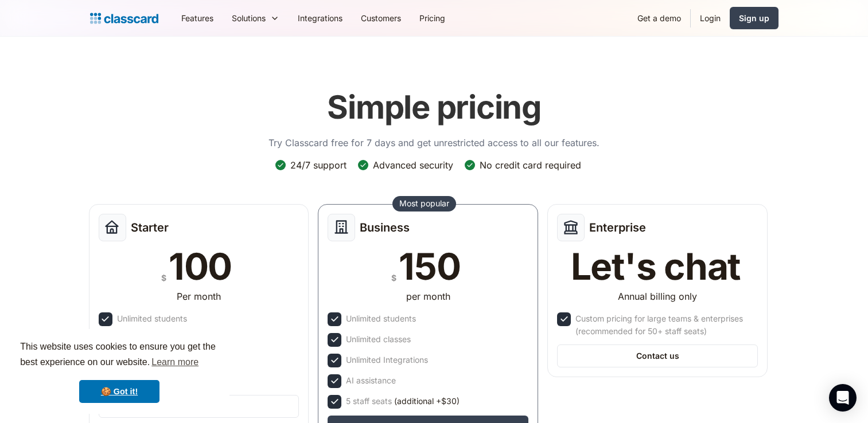 This screenshot has width=868, height=423. What do you see at coordinates (658, 297) in the screenshot?
I see `div: Annual billing only` at bounding box center [658, 297].